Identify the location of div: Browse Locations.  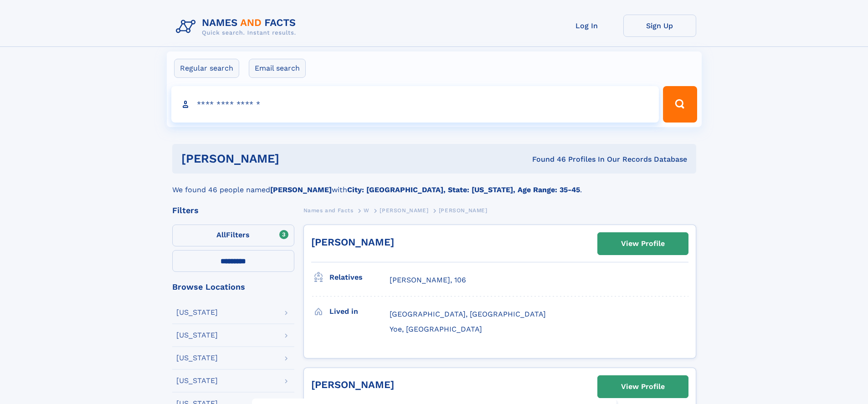
(233, 287).